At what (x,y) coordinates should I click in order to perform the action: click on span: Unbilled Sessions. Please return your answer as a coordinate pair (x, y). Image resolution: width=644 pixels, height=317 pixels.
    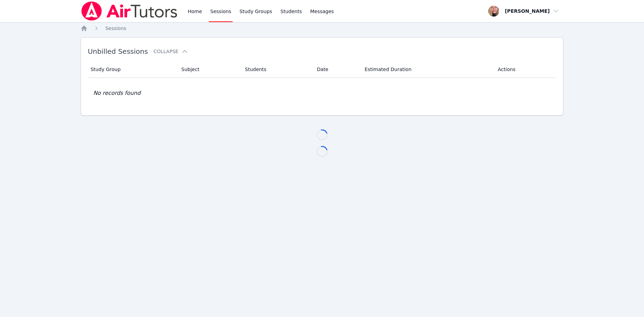
    Looking at the image, I should click on (118, 52).